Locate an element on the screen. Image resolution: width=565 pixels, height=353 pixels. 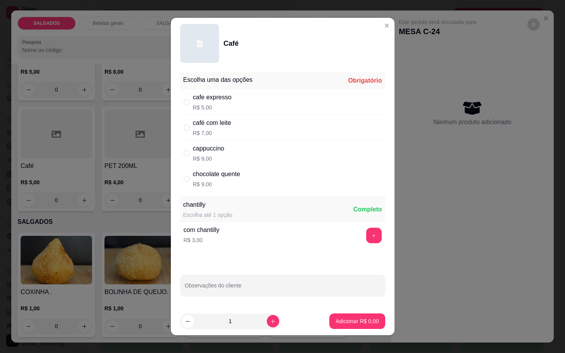
button: Close is located at coordinates (387, 26).